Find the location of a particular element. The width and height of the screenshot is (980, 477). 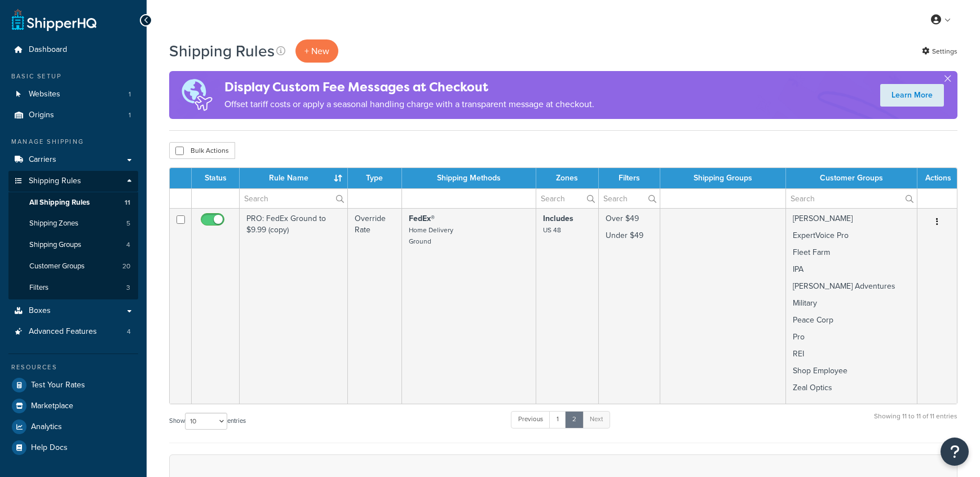

span: 11 is located at coordinates (127, 203).